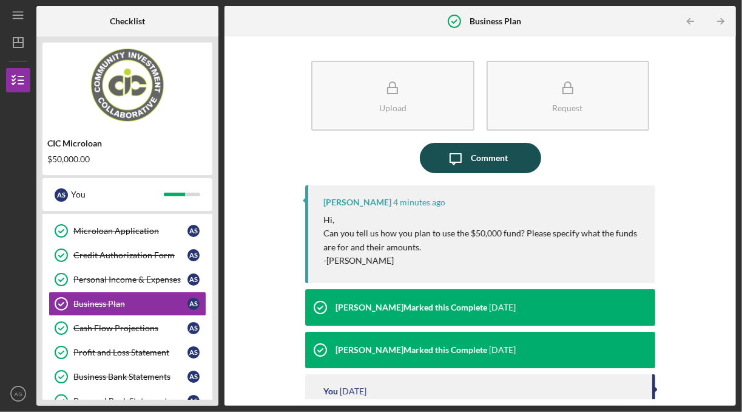  Describe the element at coordinates (127, 85) in the screenshot. I see `img: Product logo` at that location.